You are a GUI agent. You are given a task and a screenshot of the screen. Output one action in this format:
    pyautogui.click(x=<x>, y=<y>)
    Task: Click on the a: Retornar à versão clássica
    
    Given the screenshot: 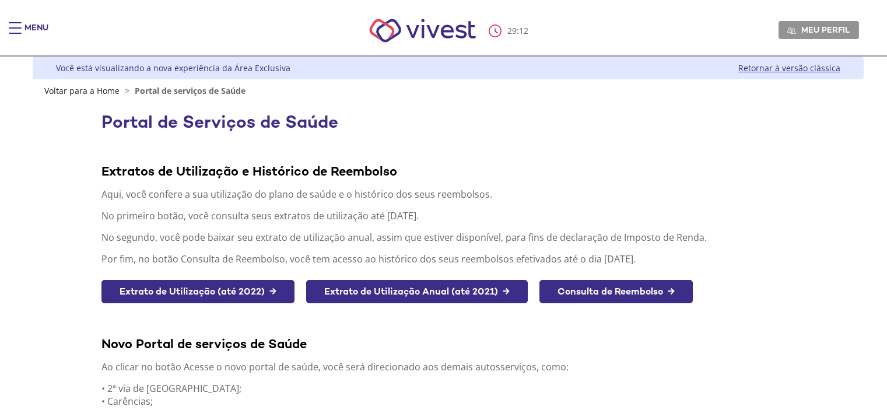 What is the action you would take?
    pyautogui.click(x=789, y=68)
    